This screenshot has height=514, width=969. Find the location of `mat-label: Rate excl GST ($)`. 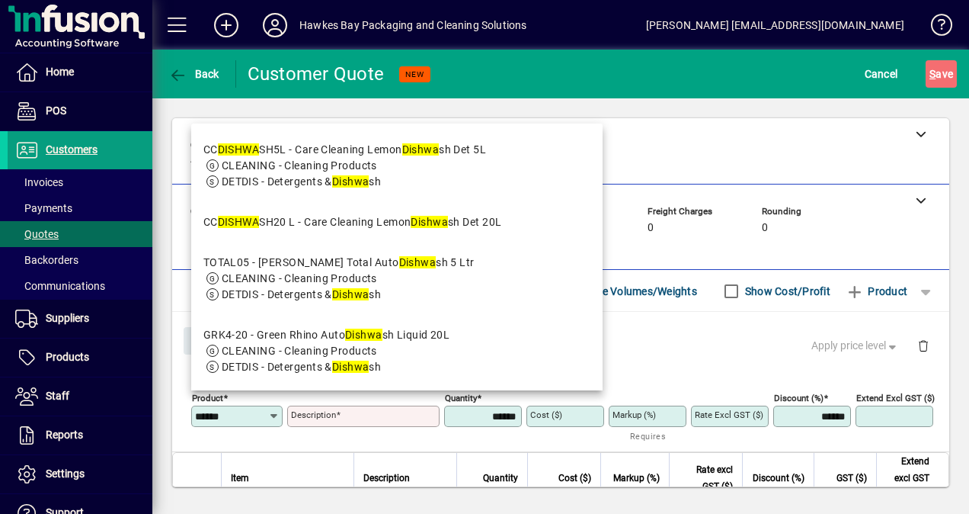

mat-label: Rate excl GST ($) is located at coordinates (729, 415).